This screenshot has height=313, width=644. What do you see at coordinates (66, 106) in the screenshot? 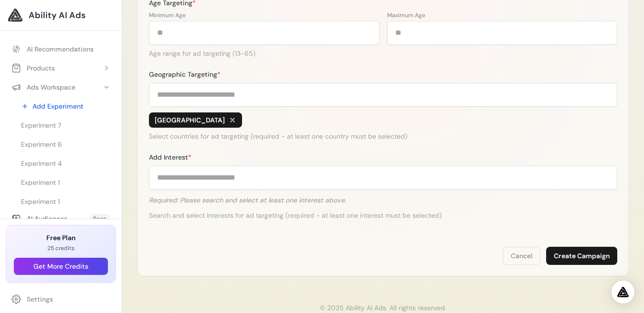
I see `a: Add Experiment` at bounding box center [66, 106].